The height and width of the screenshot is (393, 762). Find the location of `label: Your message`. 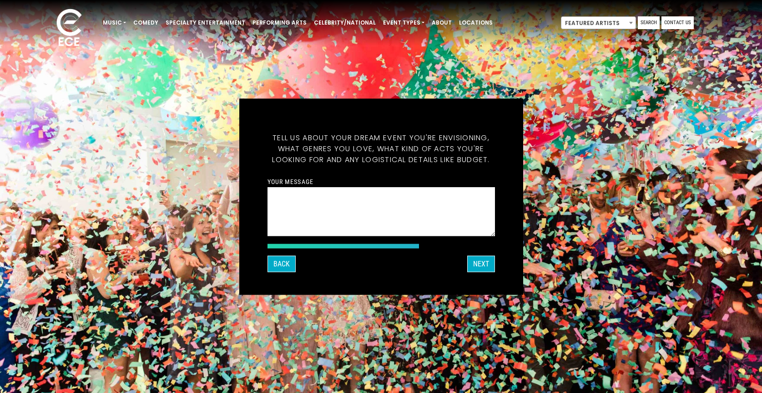

label: Your message is located at coordinates (290, 181).